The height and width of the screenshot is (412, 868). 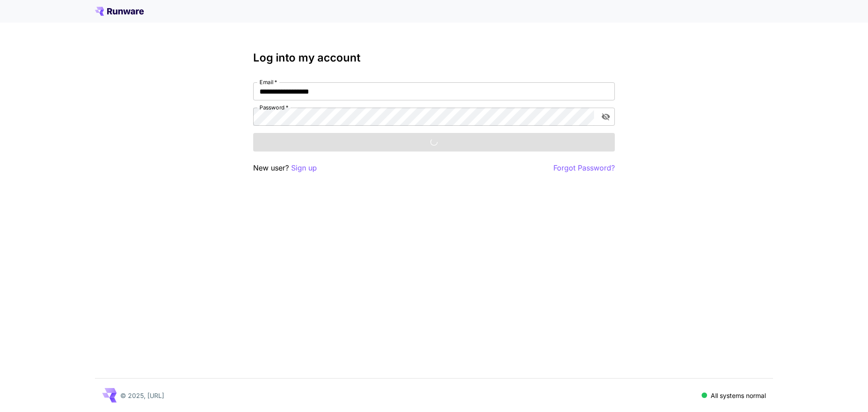 I want to click on h3: Log into my account, so click(x=434, y=58).